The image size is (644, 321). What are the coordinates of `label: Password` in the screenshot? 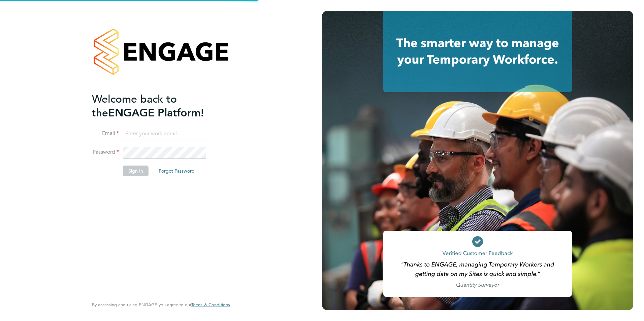 It's located at (105, 152).